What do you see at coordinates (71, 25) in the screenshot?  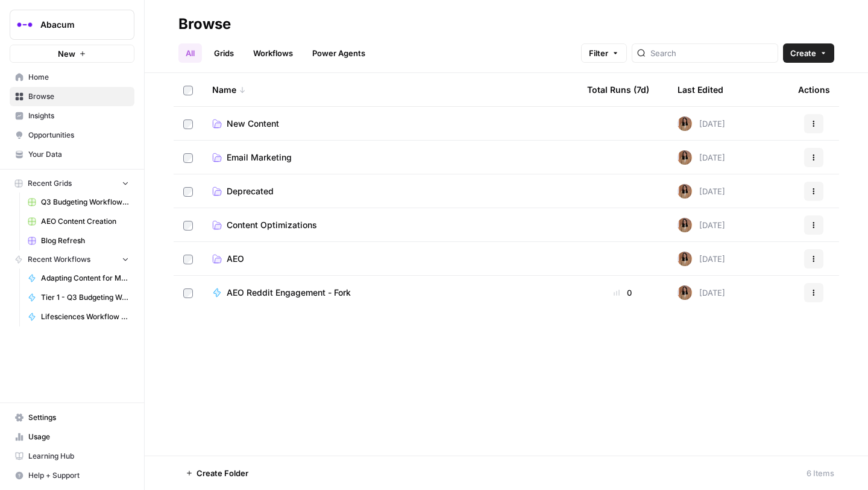 I see `button: Workspace: Abacum` at bounding box center [71, 25].